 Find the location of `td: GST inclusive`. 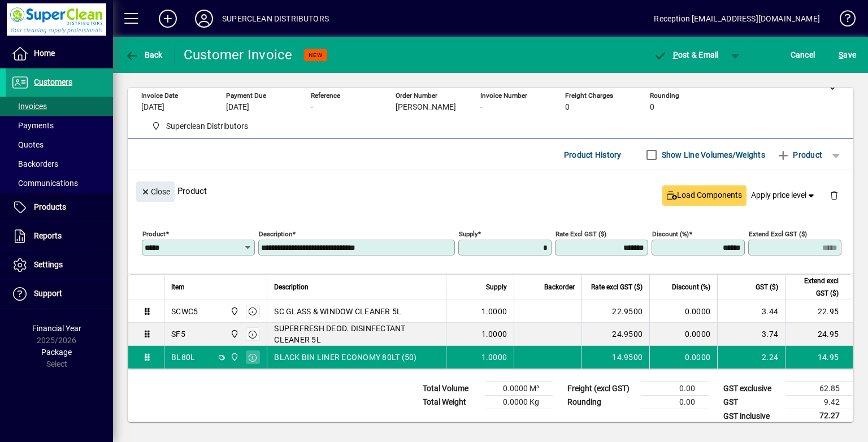

td: GST inclusive is located at coordinates (752, 416).